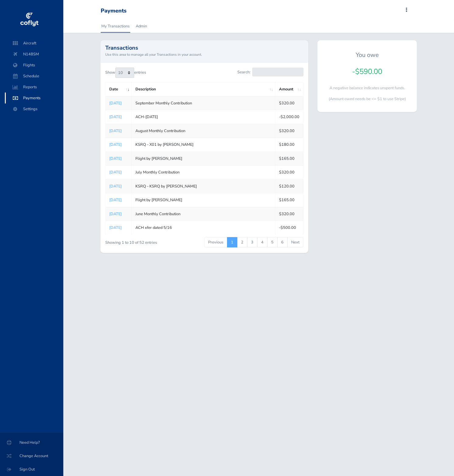 The image size is (454, 476). What do you see at coordinates (34, 98) in the screenshot?
I see `span: Payments` at bounding box center [34, 98].